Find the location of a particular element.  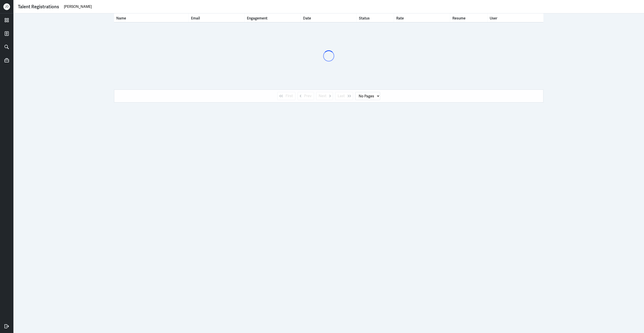

input: Search is located at coordinates (351, 7).